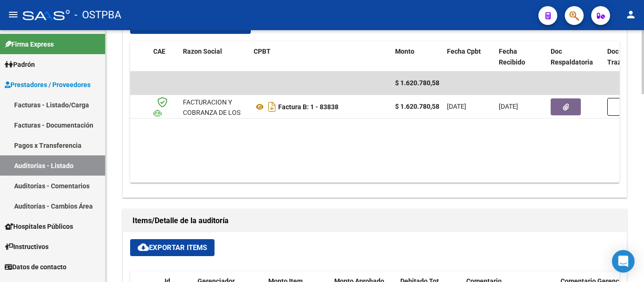  I want to click on datatable-header-cell: Fecha Recibido, so click(521, 57).